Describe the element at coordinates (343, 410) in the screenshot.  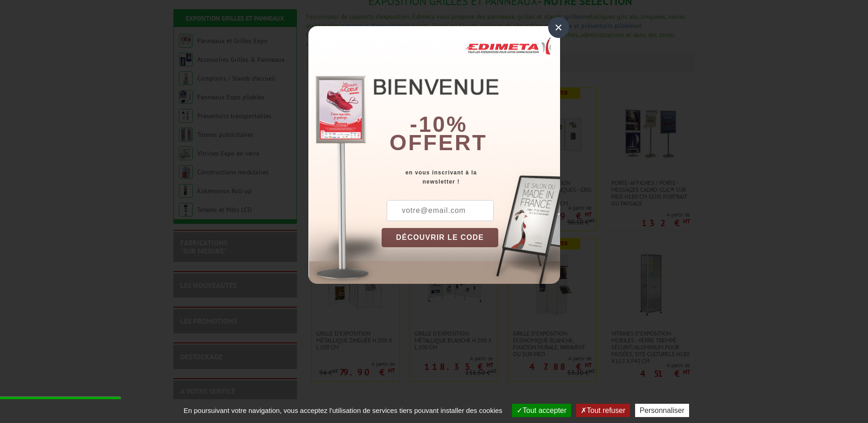
I see `span: En poursuivant votre navigation, vous acceptez l'utilisation de services tiers pouvant installer ...` at that location.